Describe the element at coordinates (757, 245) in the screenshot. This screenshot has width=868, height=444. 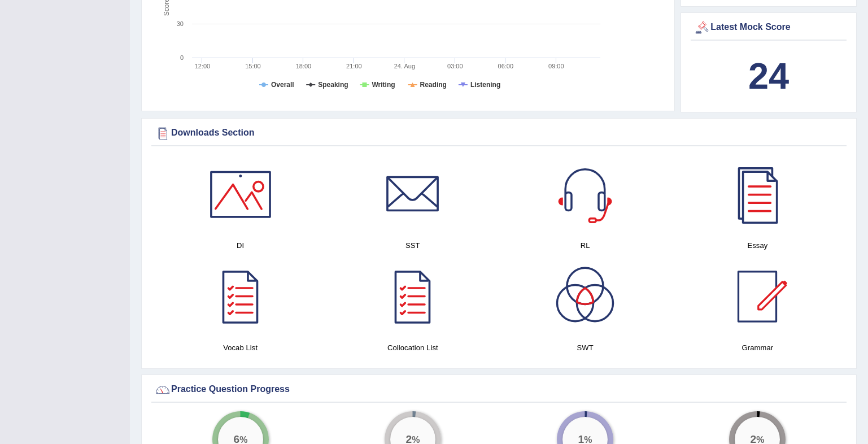
I see `h4: Essay` at that location.